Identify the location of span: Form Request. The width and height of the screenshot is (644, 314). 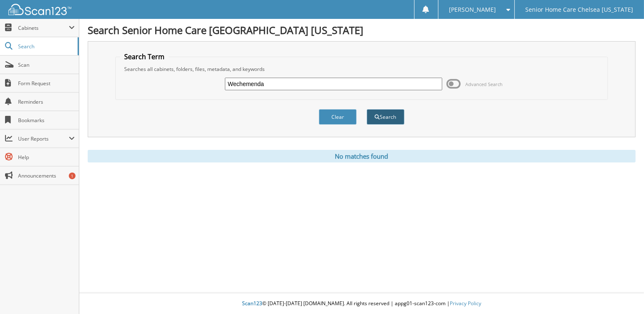
(46, 83).